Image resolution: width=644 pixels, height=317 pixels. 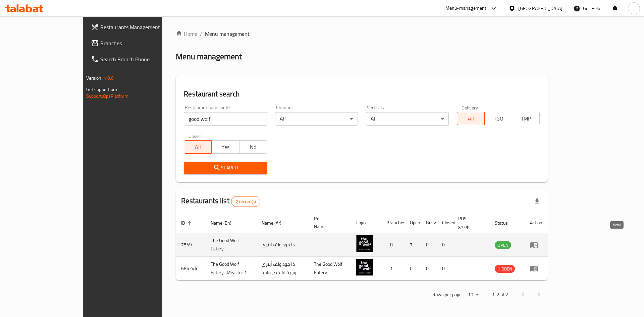 I want to click on p: 1-2 of 2, so click(x=500, y=295).